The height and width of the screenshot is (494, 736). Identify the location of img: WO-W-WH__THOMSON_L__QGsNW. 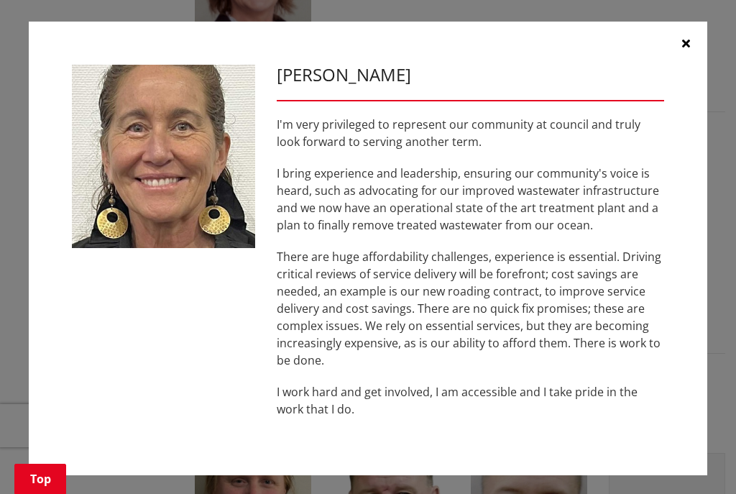
(163, 156).